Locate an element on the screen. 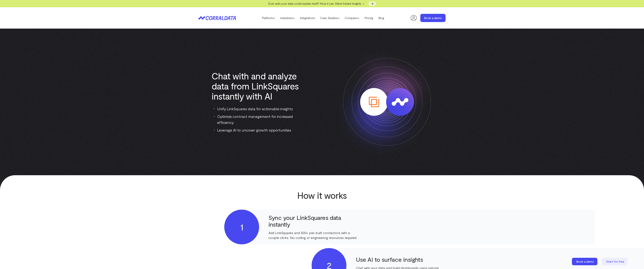 This screenshot has width=644, height=269. a: Pricing is located at coordinates (369, 18).